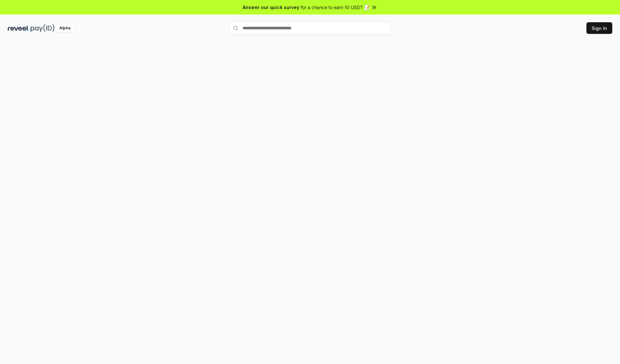 This screenshot has width=620, height=364. I want to click on img: reveel_dark, so click(19, 28).